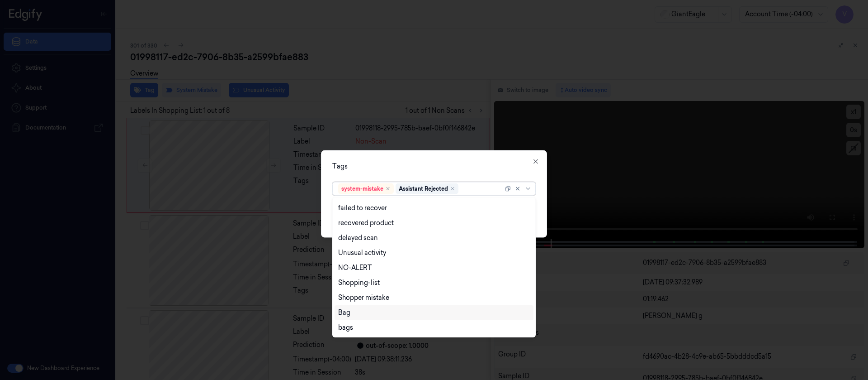 This screenshot has width=868, height=380. Describe the element at coordinates (424, 189) in the screenshot. I see `div: Assistant Rejected` at that location.